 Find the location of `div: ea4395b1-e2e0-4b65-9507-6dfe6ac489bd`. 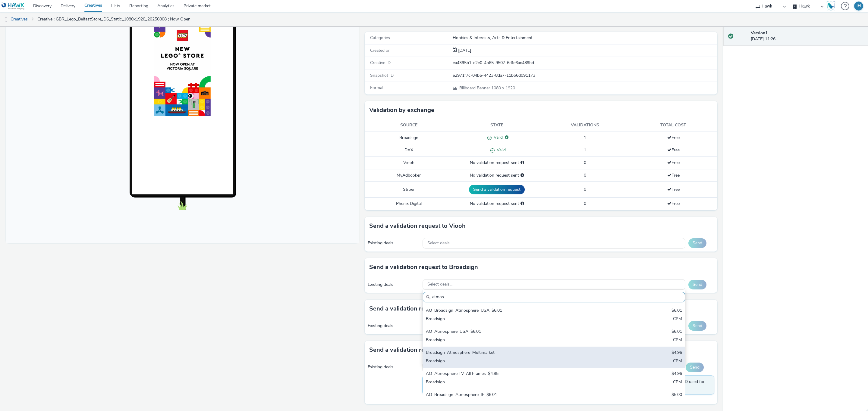

div: ea4395b1-e2e0-4b65-9507-6dfe6ac489bd is located at coordinates (585, 63).